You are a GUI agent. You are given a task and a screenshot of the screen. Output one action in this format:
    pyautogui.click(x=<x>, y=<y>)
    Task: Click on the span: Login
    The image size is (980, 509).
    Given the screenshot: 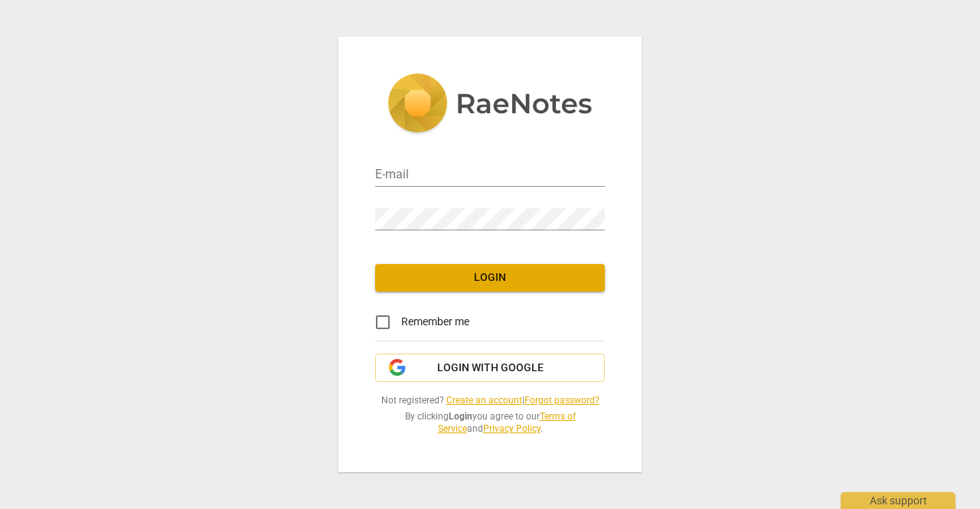 What is the action you would take?
    pyautogui.click(x=490, y=278)
    